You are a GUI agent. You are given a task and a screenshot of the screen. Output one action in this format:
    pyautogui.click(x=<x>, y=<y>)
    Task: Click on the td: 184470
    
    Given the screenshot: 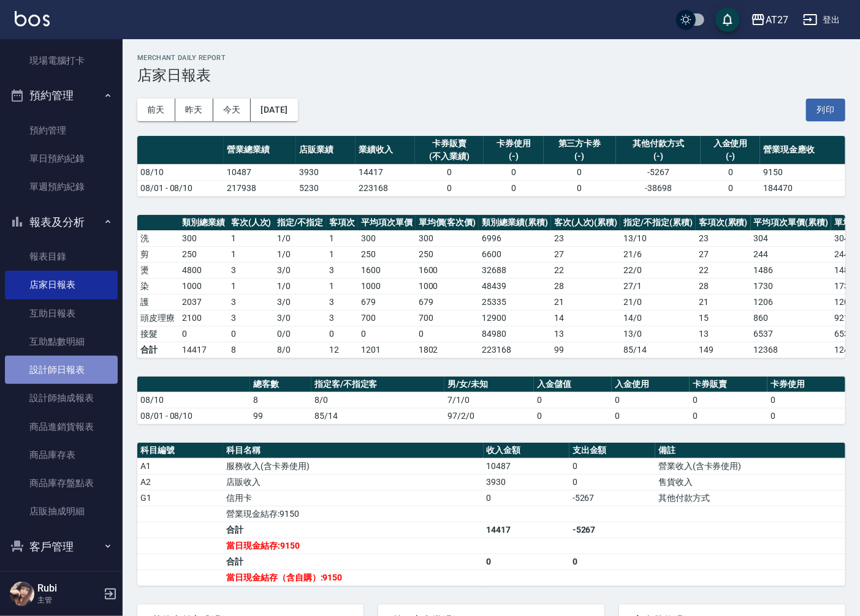 What is the action you would take?
    pyautogui.click(x=802, y=188)
    